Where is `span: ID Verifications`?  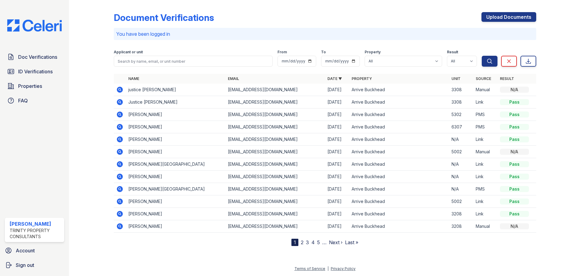
span: ID Verifications is located at coordinates (35, 71).